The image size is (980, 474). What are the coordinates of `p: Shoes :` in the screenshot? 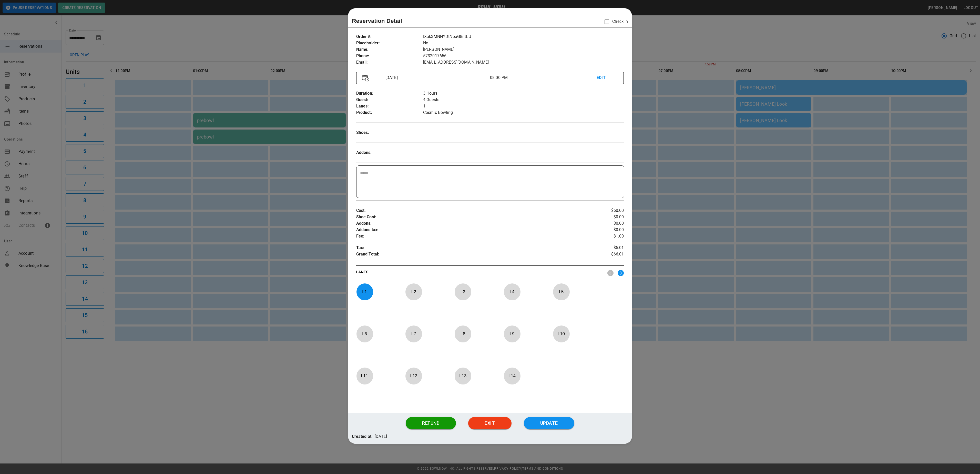 It's located at (389, 133).